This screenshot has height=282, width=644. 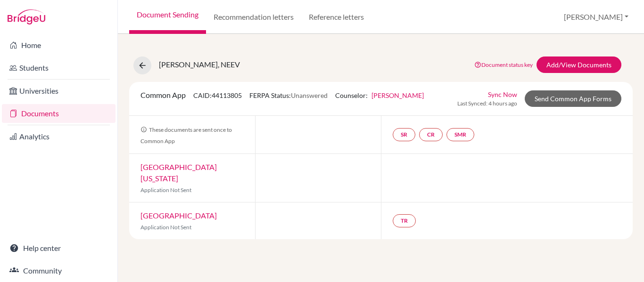 I want to click on a: Analytics, so click(x=58, y=137).